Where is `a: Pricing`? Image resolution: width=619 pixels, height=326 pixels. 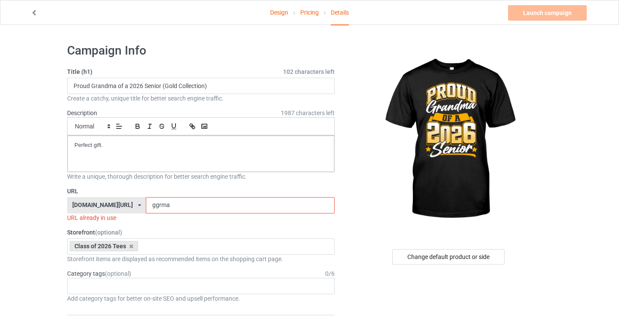 a: Pricing is located at coordinates (309, 12).